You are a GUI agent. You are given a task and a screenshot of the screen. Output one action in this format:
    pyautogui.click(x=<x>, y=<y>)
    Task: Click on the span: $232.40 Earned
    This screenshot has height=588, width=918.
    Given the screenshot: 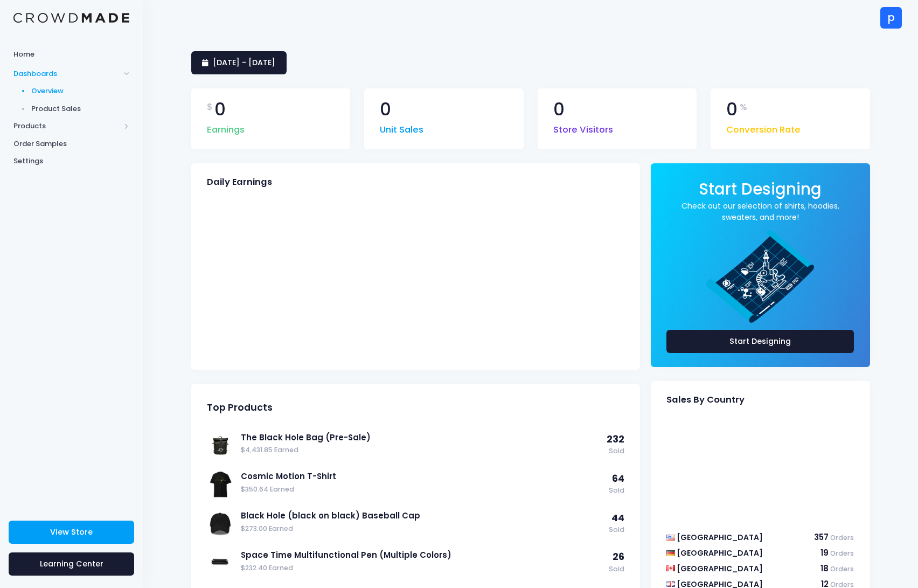 What is the action you would take?
    pyautogui.click(x=422, y=568)
    